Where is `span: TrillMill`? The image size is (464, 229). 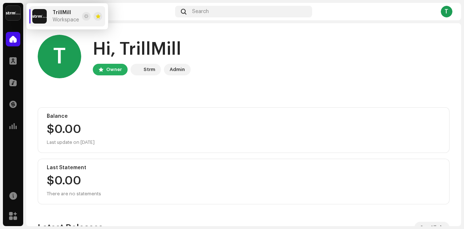 span: TrillMill is located at coordinates (62, 13).